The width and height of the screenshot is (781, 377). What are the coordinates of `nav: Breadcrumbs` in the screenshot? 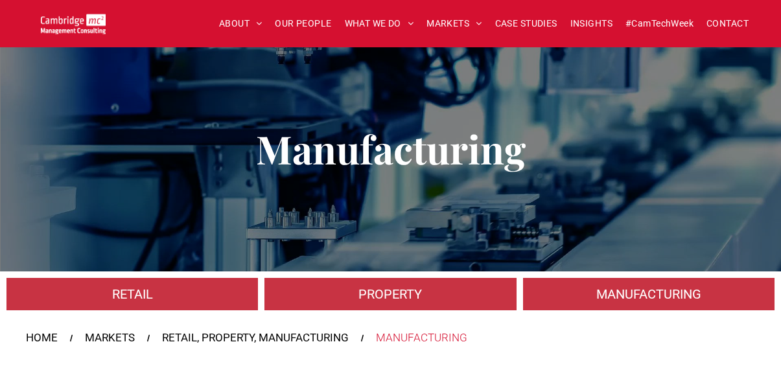 It's located at (390, 338).